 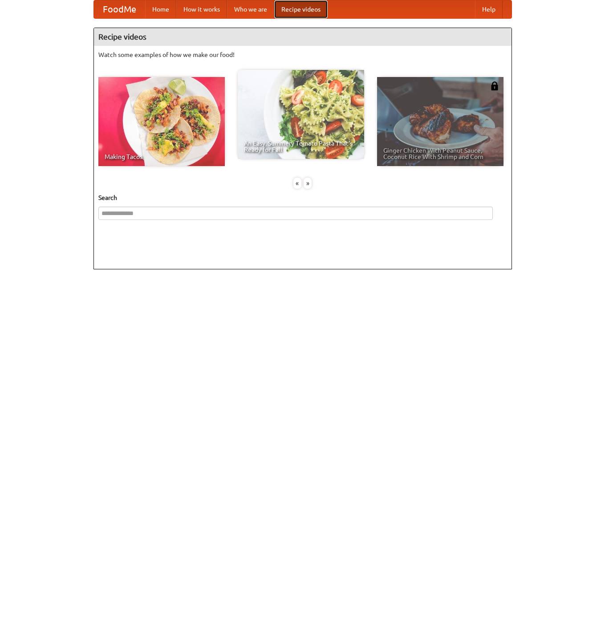 I want to click on a: Help, so click(x=489, y=9).